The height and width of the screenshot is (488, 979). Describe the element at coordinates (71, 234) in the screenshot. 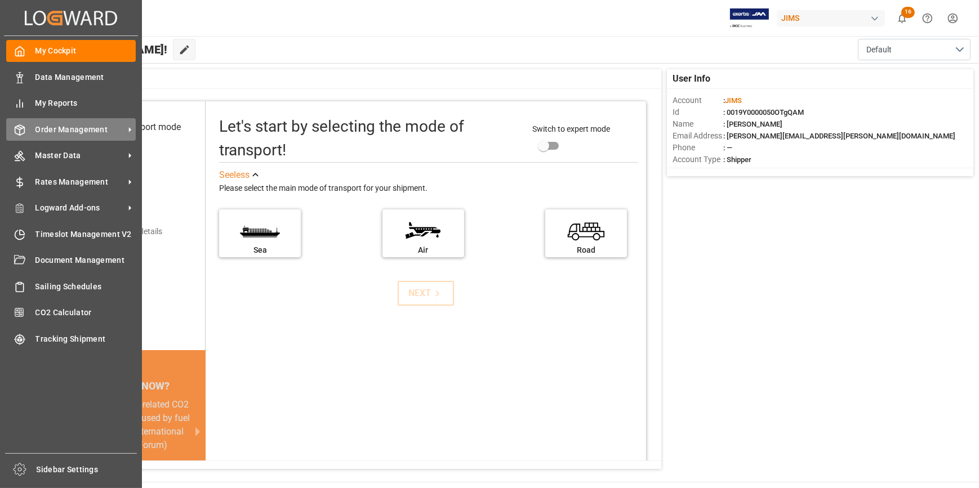

I see `a: Timeslot Management V2` at that location.